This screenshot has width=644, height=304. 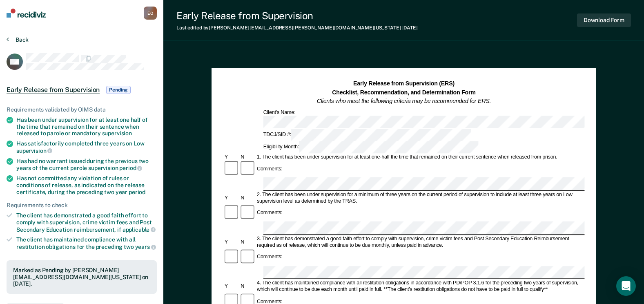 What do you see at coordinates (82, 205) in the screenshot?
I see `div: Requirements to check` at bounding box center [82, 205].